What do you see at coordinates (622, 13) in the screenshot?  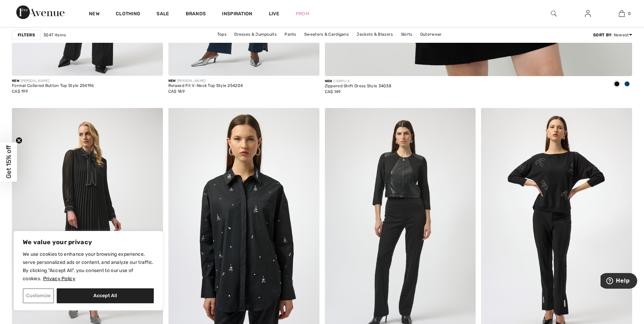 I see `a: 0` at bounding box center [622, 13].